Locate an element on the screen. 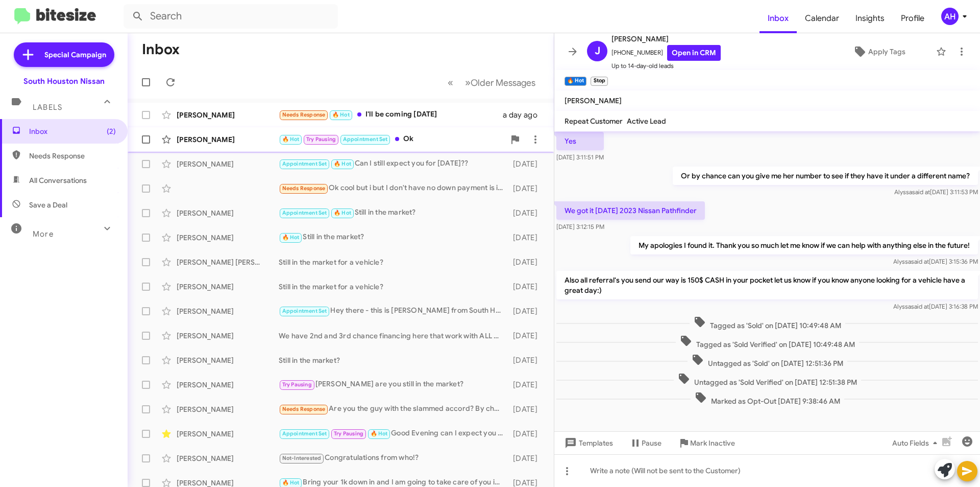 The width and height of the screenshot is (980, 487). button: Apply Tags is located at coordinates (879, 52).